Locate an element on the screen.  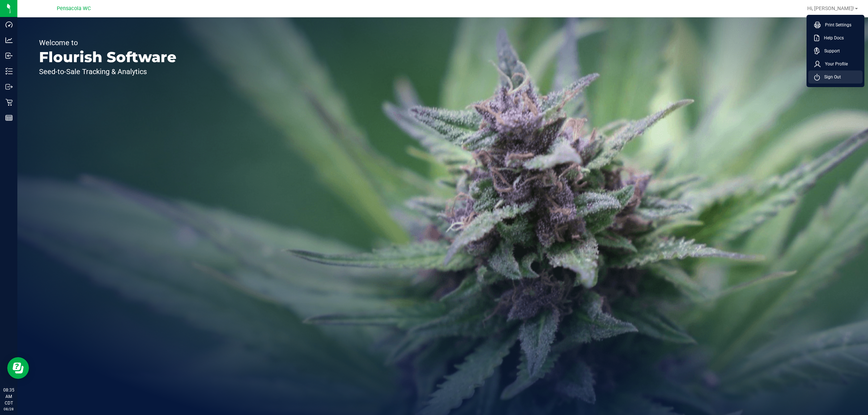
inline-svg: Retail is located at coordinates (9, 102).